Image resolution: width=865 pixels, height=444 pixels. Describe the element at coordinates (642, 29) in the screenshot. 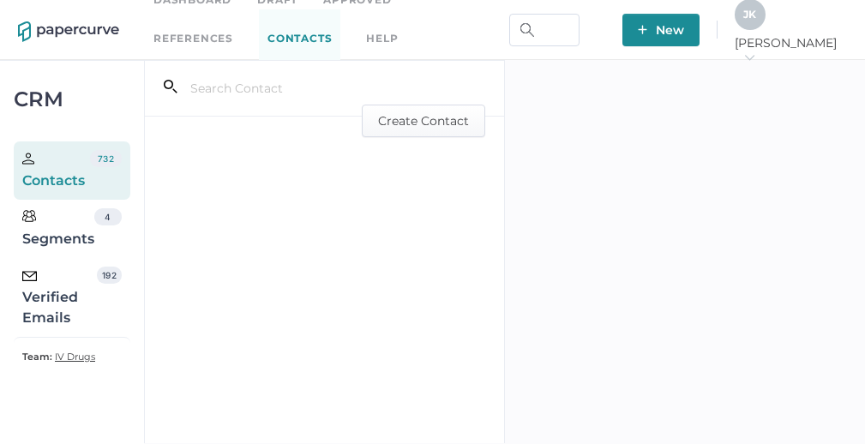

I see `img: plus-white.e19ec114.svg` at that location.